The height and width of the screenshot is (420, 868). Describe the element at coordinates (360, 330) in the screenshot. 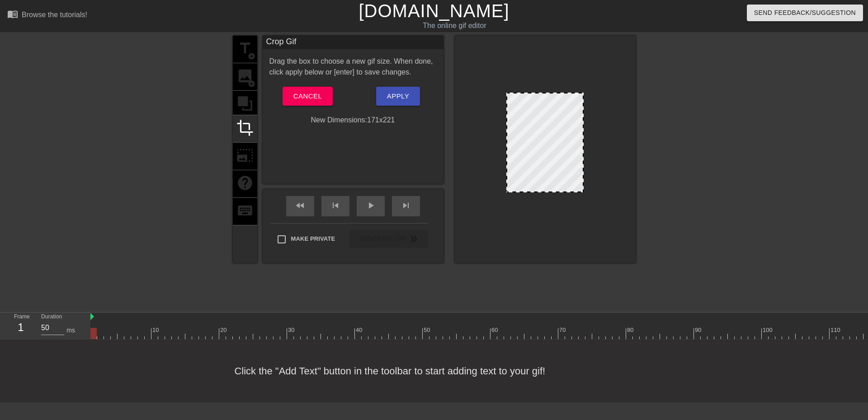

I see `div: 40` at that location.